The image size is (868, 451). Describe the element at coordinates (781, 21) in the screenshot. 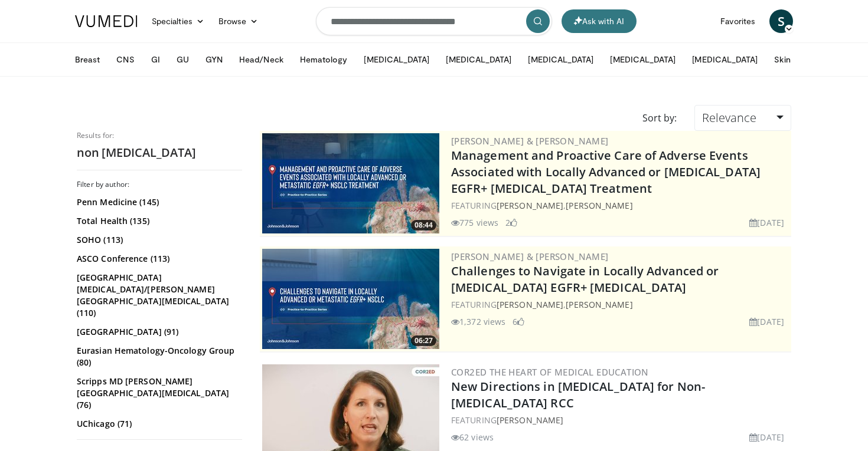

I see `span: S` at that location.